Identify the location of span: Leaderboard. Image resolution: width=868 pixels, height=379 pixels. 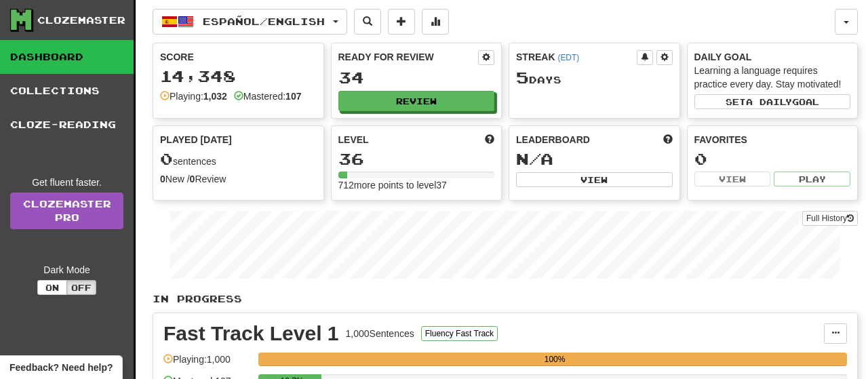
(553, 140).